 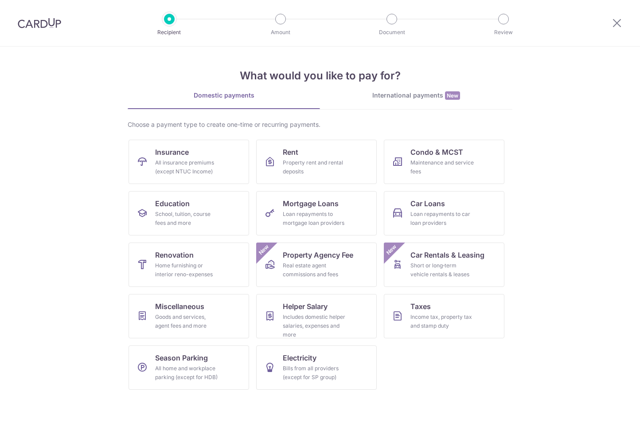 What do you see at coordinates (444, 316) in the screenshot?
I see `a: TaxesIncome tax, property tax and stamp duty` at bounding box center [444, 316].